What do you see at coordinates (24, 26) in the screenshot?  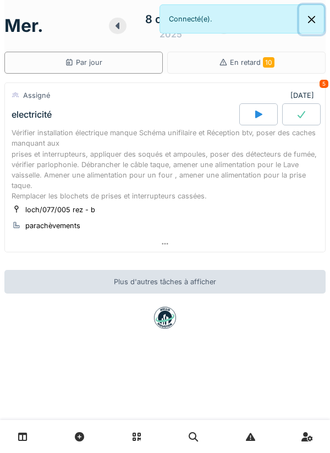 I see `h1: mer.` at bounding box center [24, 26].